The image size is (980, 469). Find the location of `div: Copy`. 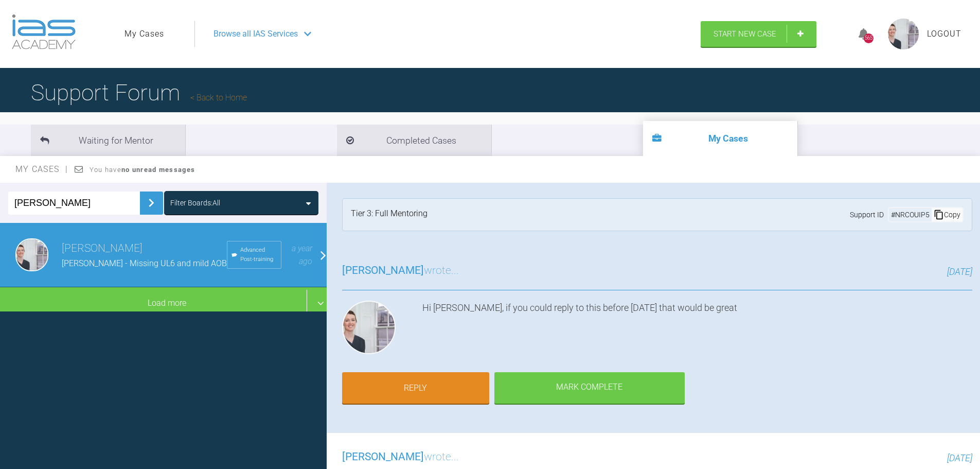

div: Copy is located at coordinates (947, 215).